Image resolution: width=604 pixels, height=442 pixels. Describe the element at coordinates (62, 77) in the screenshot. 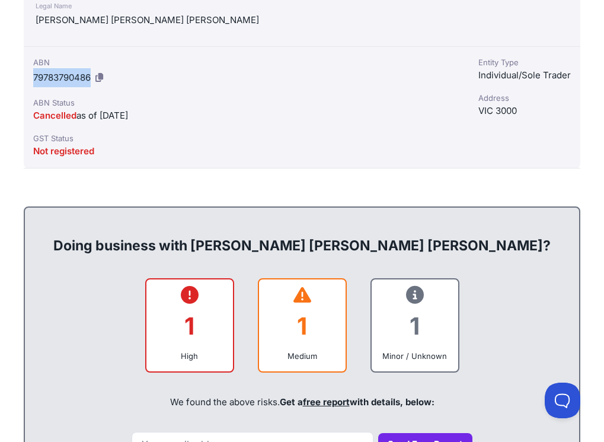

I see `span: 79783790486` at that location.